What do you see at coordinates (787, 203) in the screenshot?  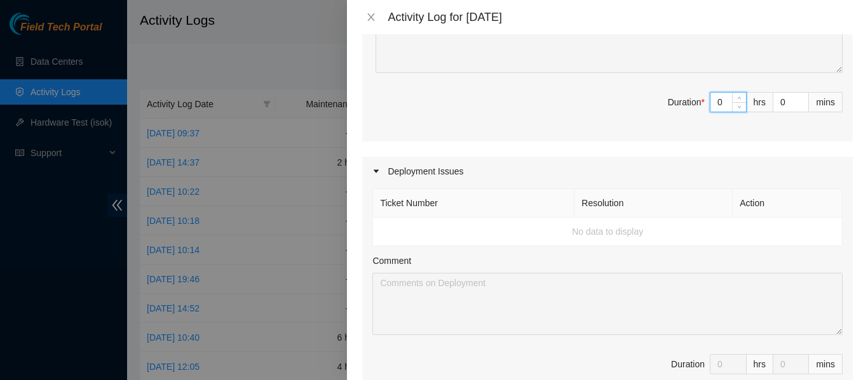 I see `th: Action` at bounding box center [787, 203].